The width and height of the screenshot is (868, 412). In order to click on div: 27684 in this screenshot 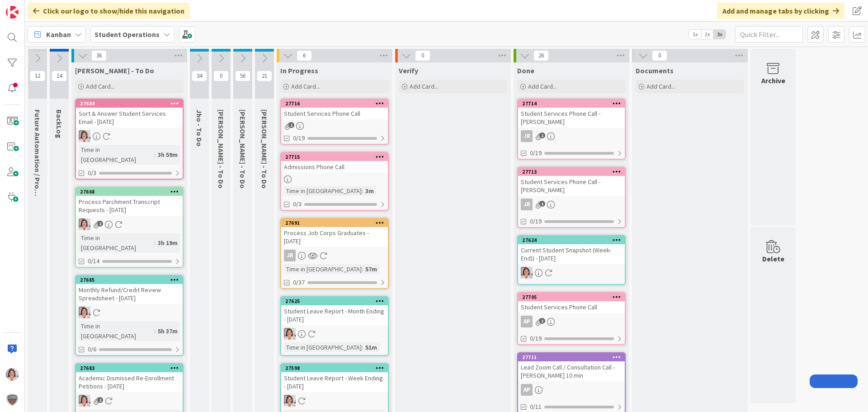, I will do `click(131, 104)`.